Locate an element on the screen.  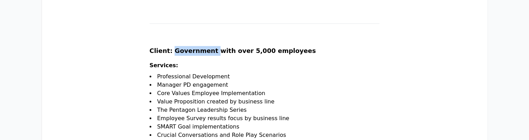
li: Core Values Employee Implementation is located at coordinates (265, 93).